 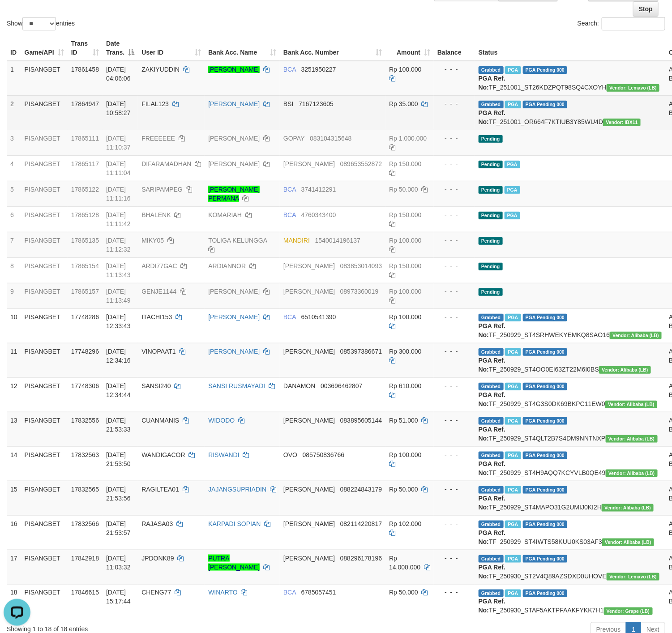 I want to click on span: FREEEEEE, so click(x=158, y=138).